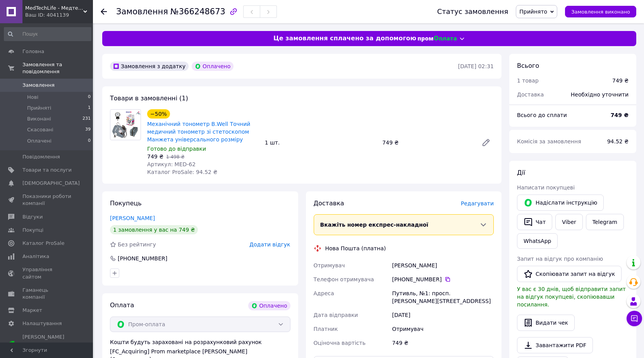 Image resolution: width=644 pixels, height=358 pixels. What do you see at coordinates (39, 108) in the screenshot?
I see `span: Прийняті` at bounding box center [39, 108].